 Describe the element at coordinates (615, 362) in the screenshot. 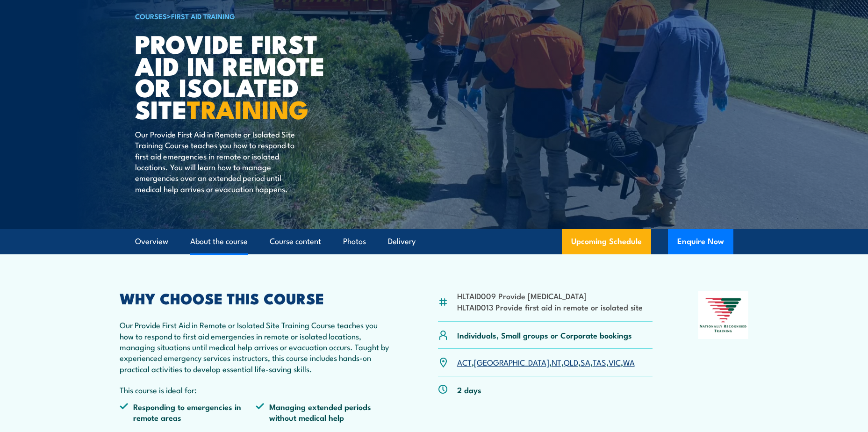

I see `a: VIC` at that location.